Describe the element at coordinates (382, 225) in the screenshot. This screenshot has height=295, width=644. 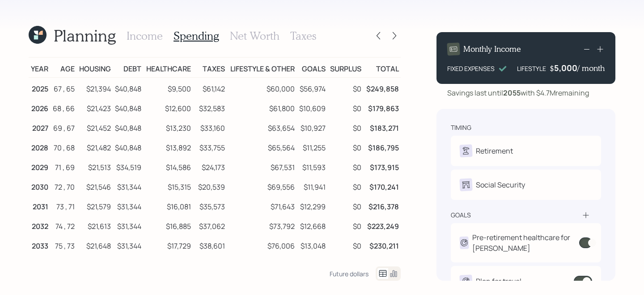
I see `td: $223,249` at that location.